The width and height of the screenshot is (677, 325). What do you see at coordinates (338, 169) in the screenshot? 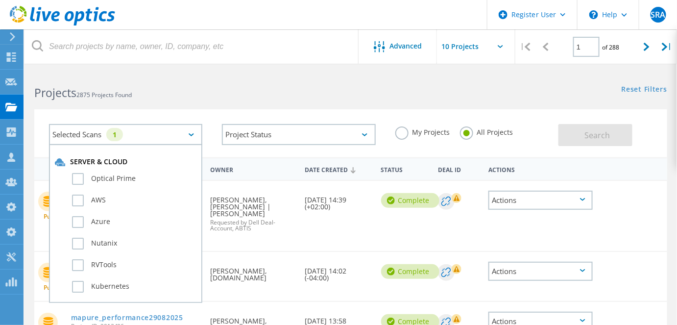
I see `div: Date Created` at bounding box center [338, 169].